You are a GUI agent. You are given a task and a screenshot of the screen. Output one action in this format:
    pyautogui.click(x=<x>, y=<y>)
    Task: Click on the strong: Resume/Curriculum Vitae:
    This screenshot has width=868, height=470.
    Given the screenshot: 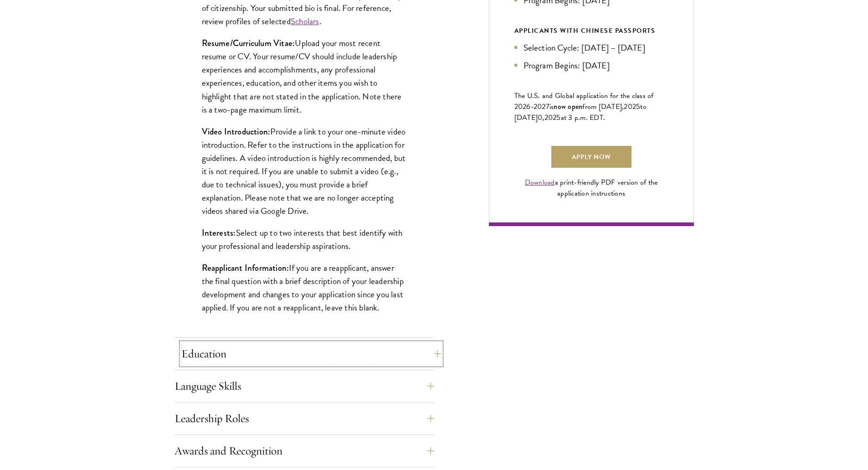 What is the action you would take?
    pyautogui.click(x=248, y=43)
    